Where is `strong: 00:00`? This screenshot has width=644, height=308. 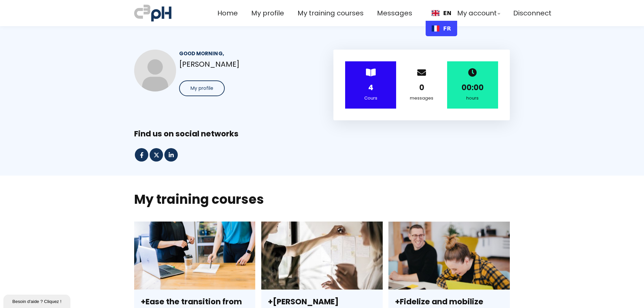
strong: 00:00 is located at coordinates (473, 87).